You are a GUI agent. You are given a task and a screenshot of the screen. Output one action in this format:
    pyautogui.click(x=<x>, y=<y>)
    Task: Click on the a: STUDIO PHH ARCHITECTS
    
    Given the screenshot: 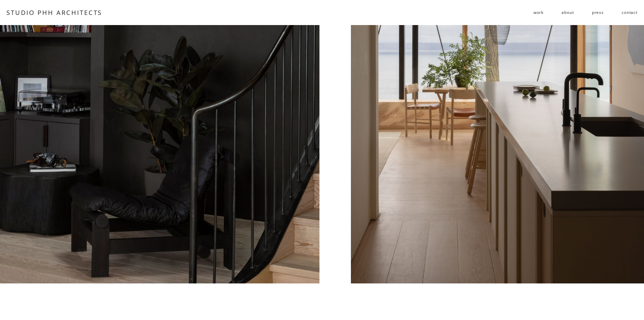 What is the action you would take?
    pyautogui.click(x=54, y=12)
    